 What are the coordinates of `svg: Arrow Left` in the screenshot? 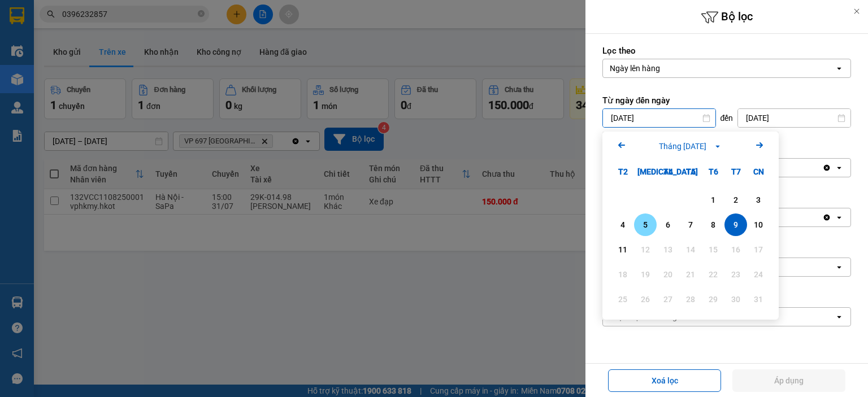 It's located at (622, 145).